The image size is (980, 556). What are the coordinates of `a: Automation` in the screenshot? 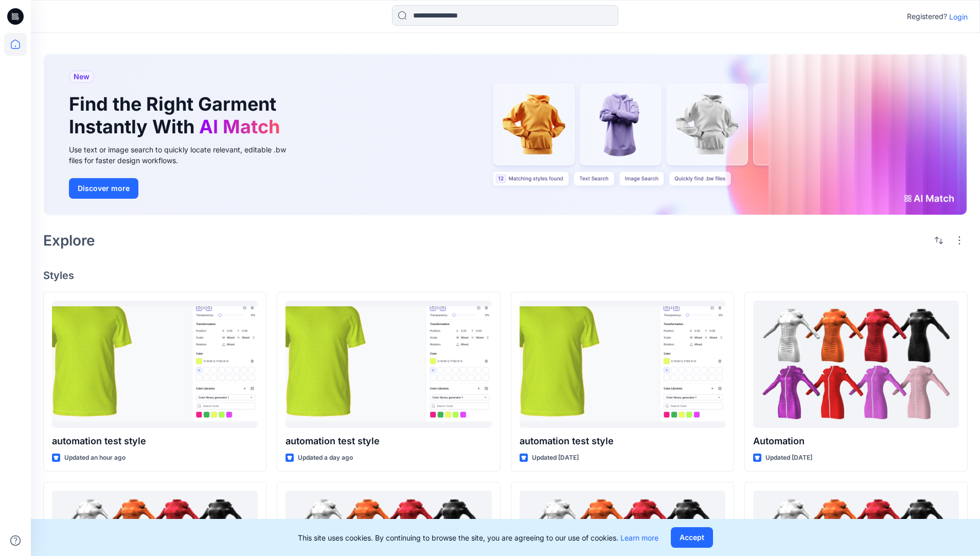 It's located at (856, 364).